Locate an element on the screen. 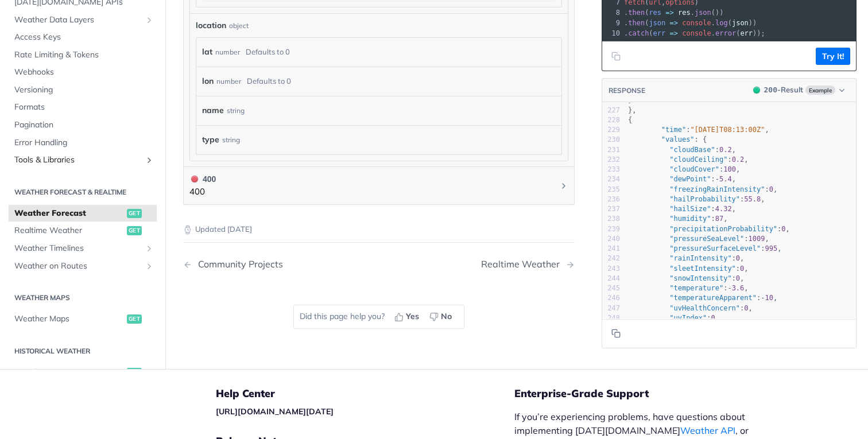  div: number is located at coordinates (228, 81).